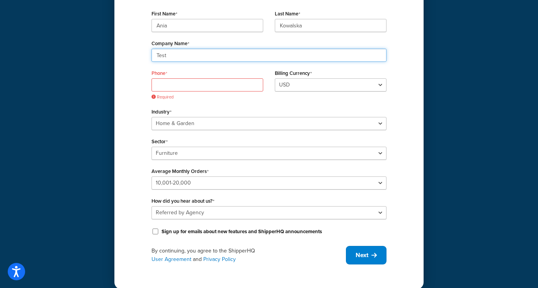  I want to click on span: Next, so click(362, 255).